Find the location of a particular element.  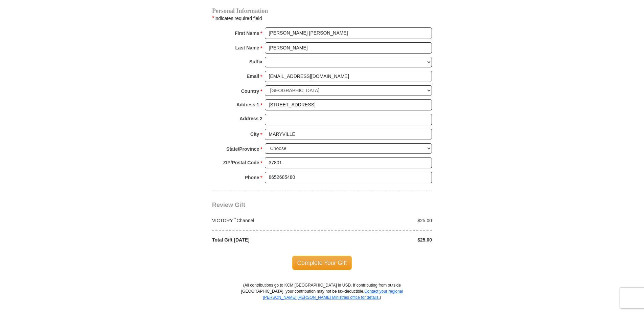

span: Review Gift is located at coordinates (229, 205).